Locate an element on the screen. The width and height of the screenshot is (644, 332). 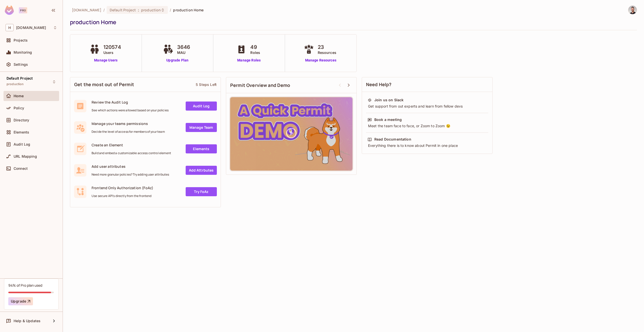
span: H is located at coordinates (10, 28).